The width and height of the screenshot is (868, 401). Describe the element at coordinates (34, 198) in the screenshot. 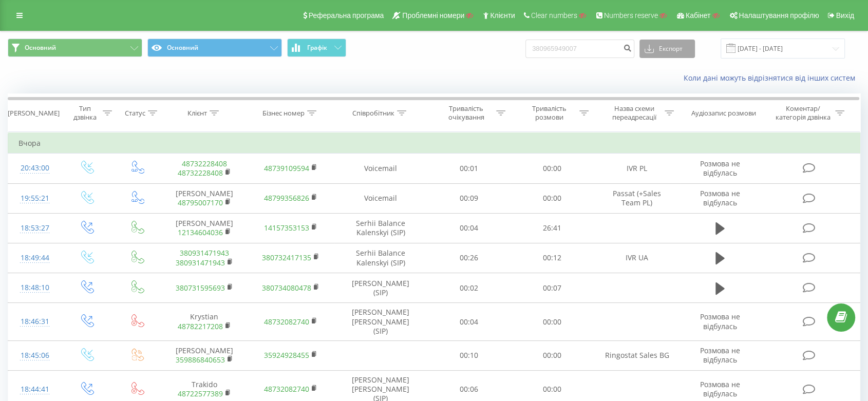

I see `div: 19:55:21` at that location.